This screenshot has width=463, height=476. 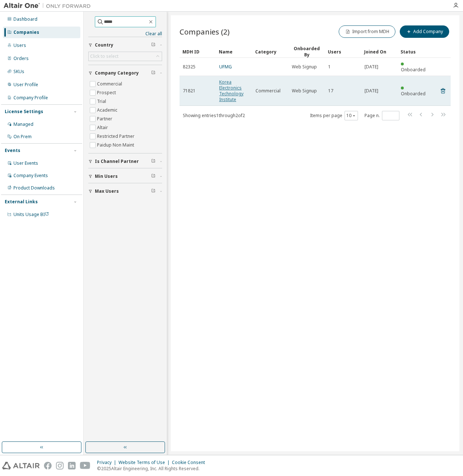 What do you see at coordinates (198, 52) in the screenshot?
I see `div: MDH ID` at bounding box center [198, 52].